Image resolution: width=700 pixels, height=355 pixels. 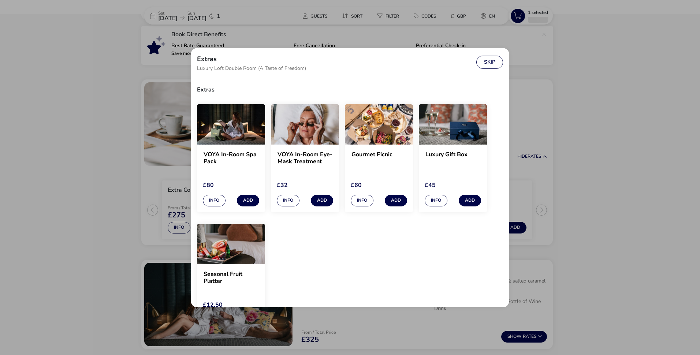 I want to click on span: £32, so click(x=282, y=185).